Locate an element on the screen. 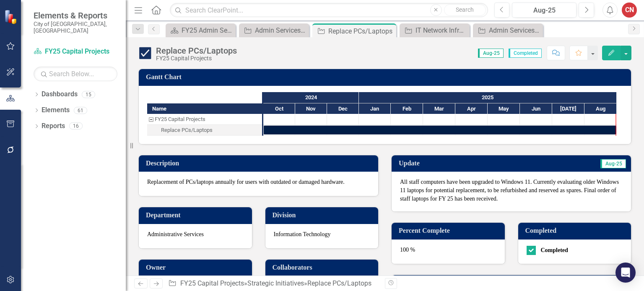 The image size is (644, 291). div: Admin Services Capital Projects FY25 is located at coordinates (281, 30).